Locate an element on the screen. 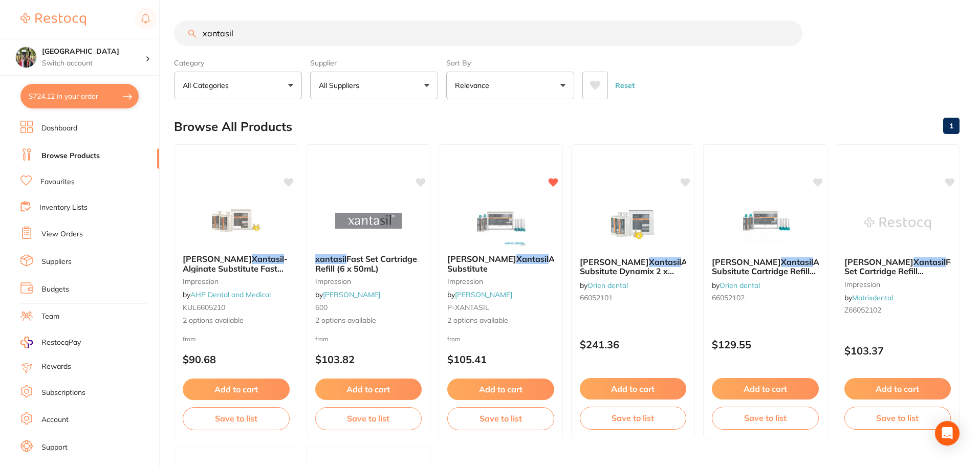 This screenshot has height=466, width=980. a: Favourites is located at coordinates (57, 182).